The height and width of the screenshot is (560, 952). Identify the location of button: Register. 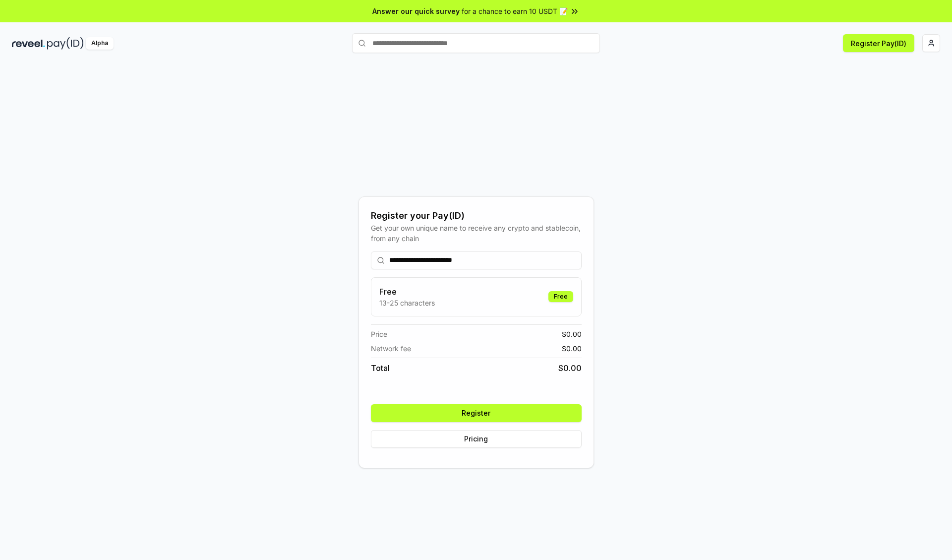
(476, 413).